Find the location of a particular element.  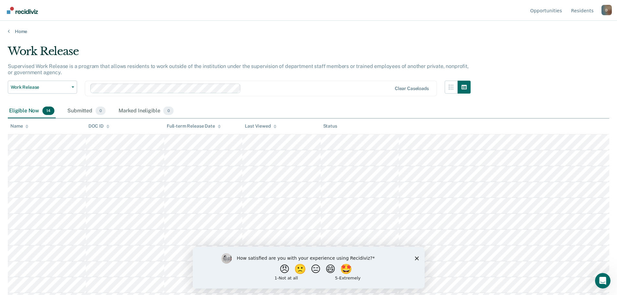

div: Eligible Now14 is located at coordinates (32, 111).